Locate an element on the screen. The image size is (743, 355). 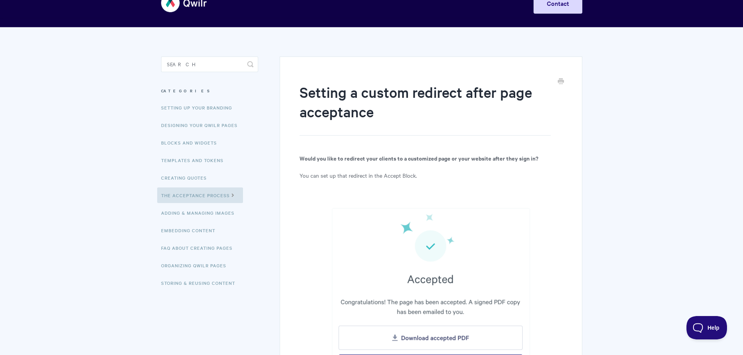
a: Embedding Content is located at coordinates (191, 231).